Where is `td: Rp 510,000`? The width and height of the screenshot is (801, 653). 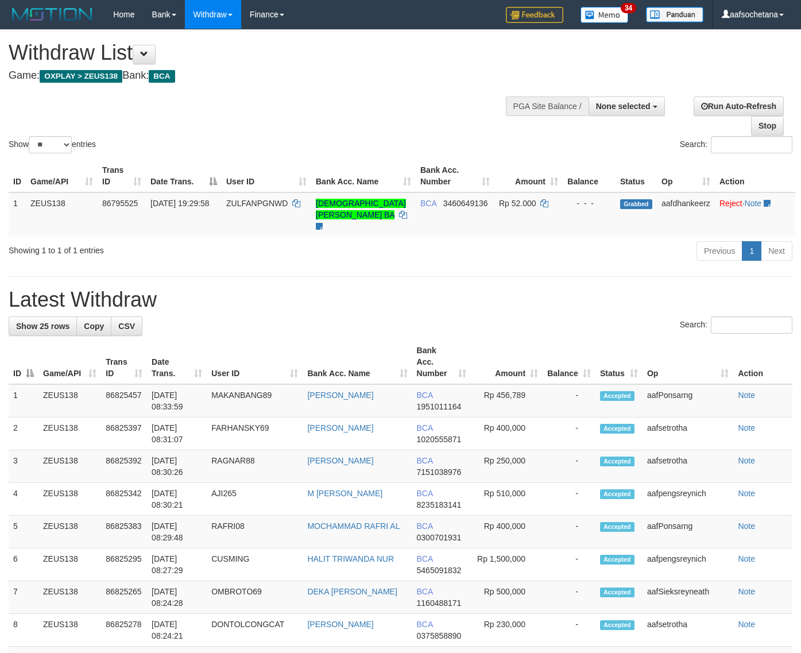
td: Rp 510,000 is located at coordinates (506, 499).